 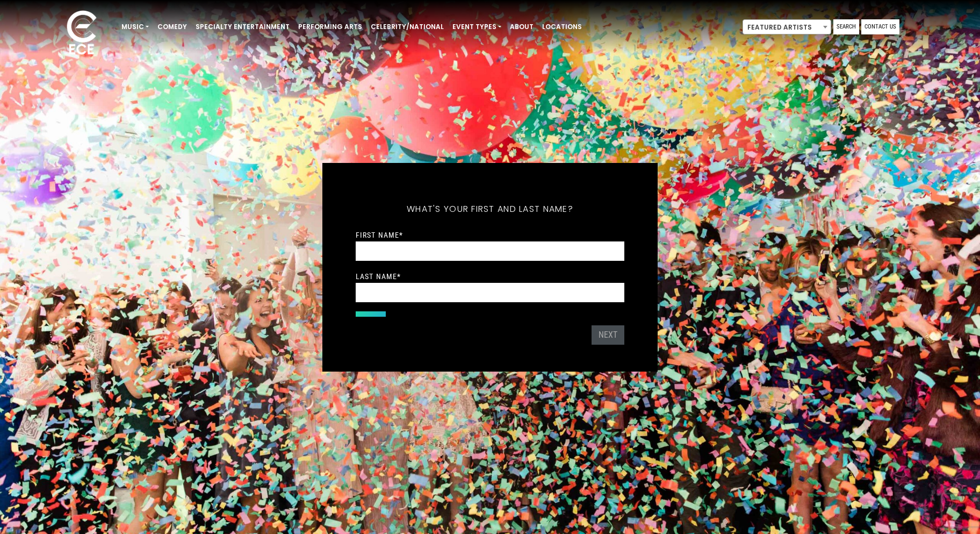 What do you see at coordinates (847, 27) in the screenshot?
I see `a: Search` at bounding box center [847, 27].